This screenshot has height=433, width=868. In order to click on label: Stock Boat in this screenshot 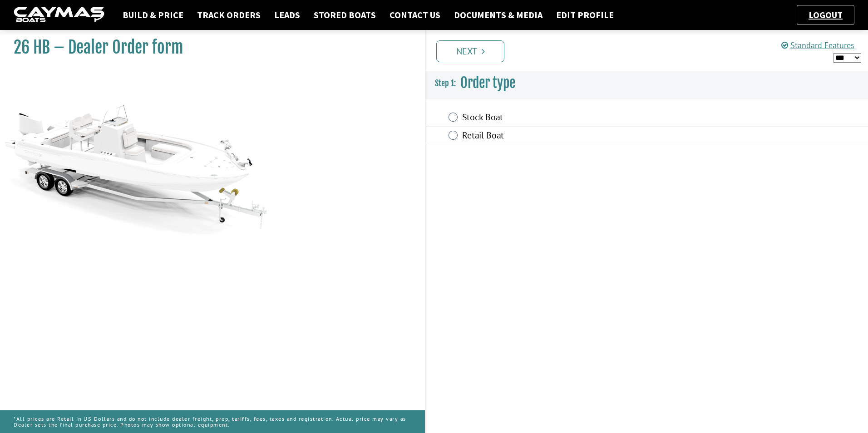, I will do `click(584, 118)`.